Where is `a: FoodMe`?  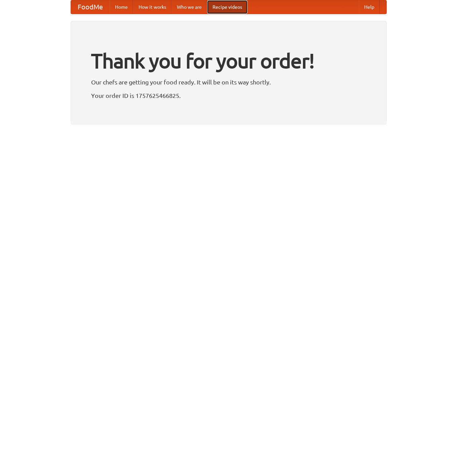
a: FoodMe is located at coordinates (90, 7).